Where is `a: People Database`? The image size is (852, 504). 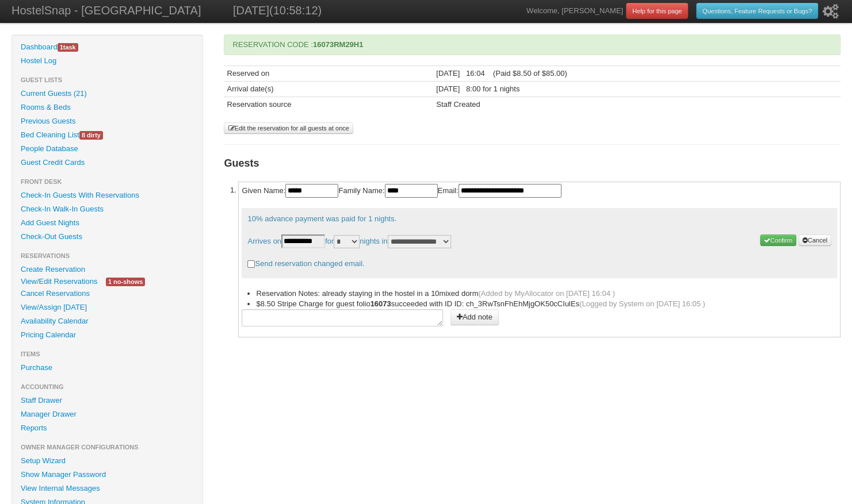
a: People Database is located at coordinates (107, 149).